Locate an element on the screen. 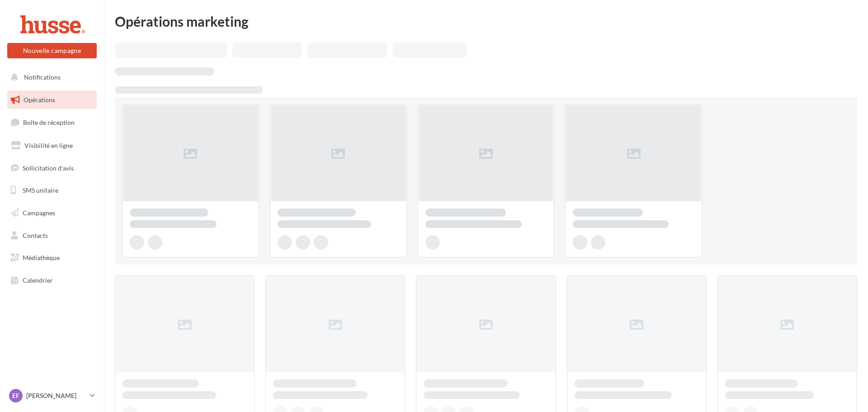 This screenshot has height=412, width=868. div: Opérations marketing is located at coordinates (486, 21).